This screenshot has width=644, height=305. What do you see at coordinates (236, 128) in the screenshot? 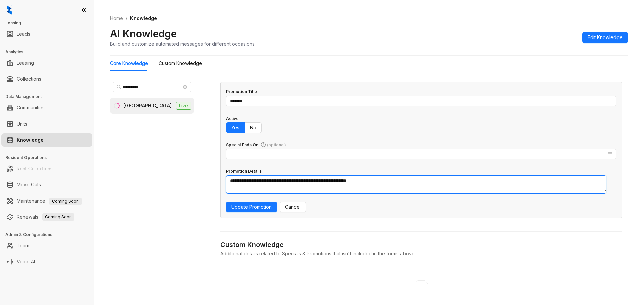
I see `span: Yes` at bounding box center [236, 128].